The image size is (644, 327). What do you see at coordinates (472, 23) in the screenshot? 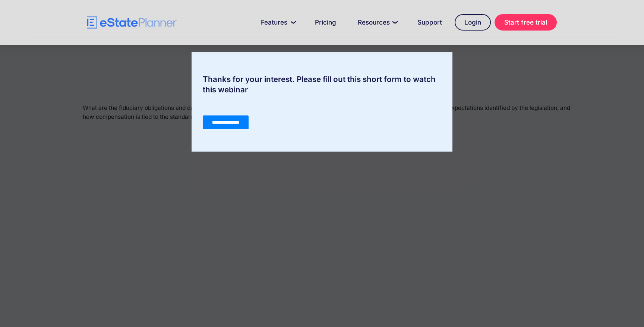
I see `a: Login` at bounding box center [472, 23].